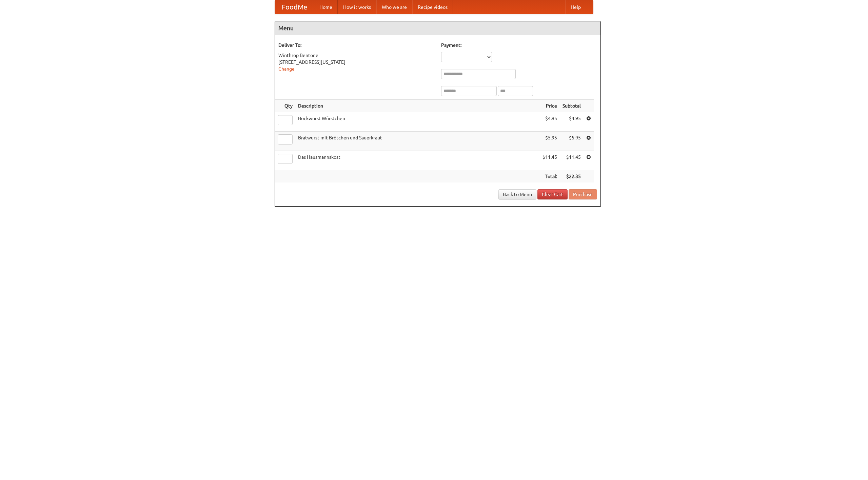 Image resolution: width=868 pixels, height=480 pixels. Describe the element at coordinates (326, 7) in the screenshot. I see `a: Home` at that location.